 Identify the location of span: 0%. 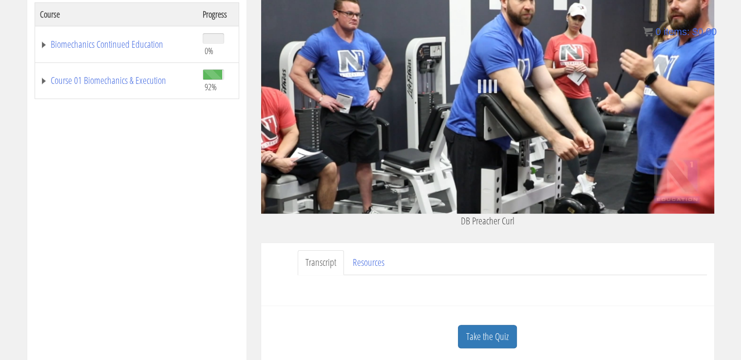
(209, 51).